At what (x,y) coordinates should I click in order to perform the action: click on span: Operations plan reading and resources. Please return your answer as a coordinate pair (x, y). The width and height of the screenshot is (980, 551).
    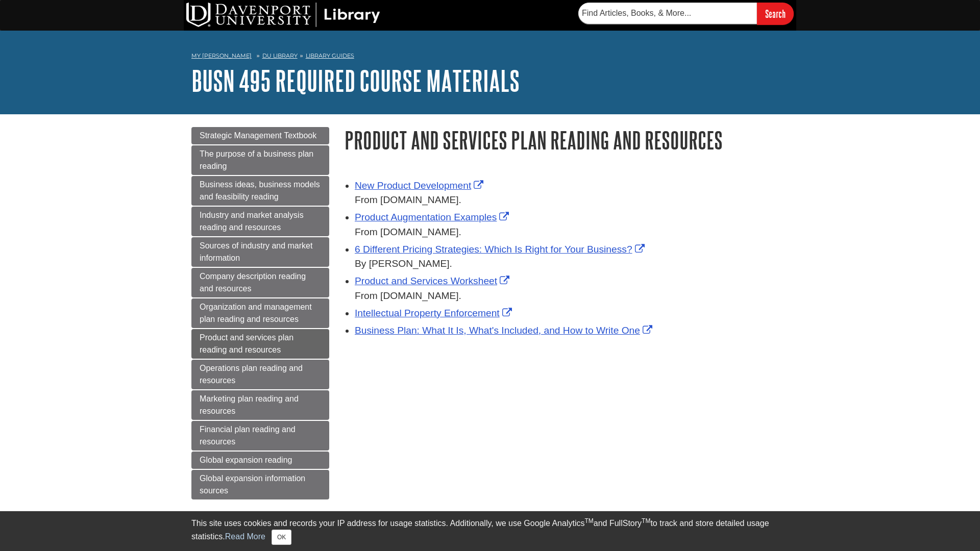
    Looking at the image, I should click on (251, 374).